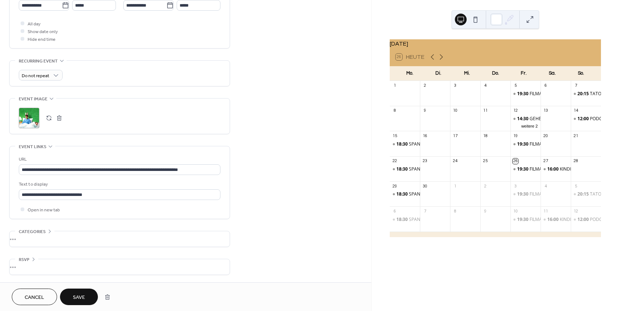 The image size is (619, 311). I want to click on div: 16, so click(424, 136).